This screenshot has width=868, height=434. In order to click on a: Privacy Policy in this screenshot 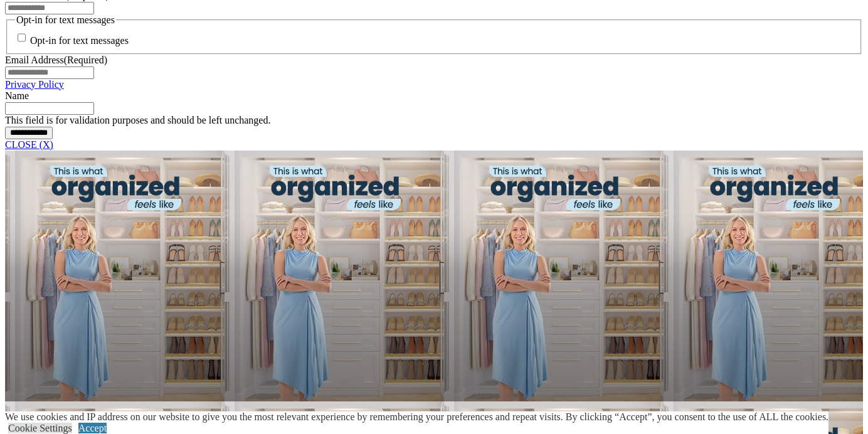, I will do `click(34, 84)`.